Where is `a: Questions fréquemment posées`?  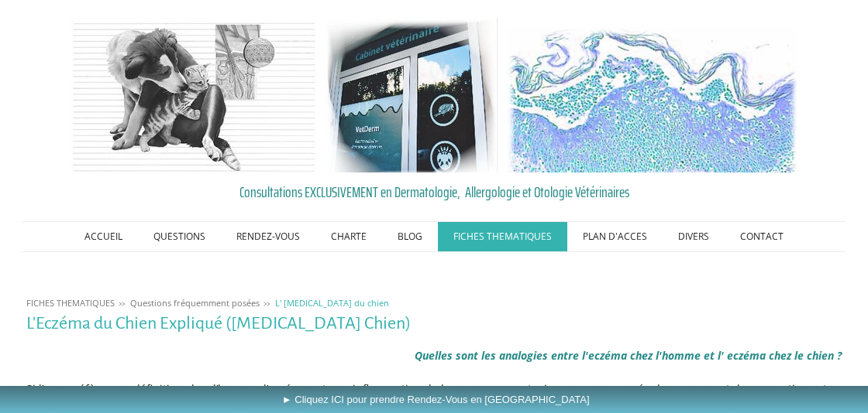
a: Questions fréquemment posées is located at coordinates (195, 303).